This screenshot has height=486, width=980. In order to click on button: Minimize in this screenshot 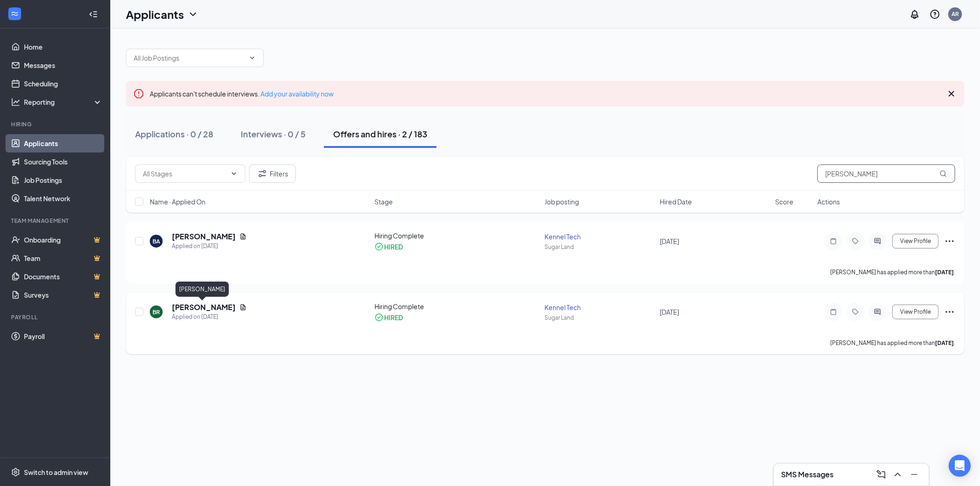, I will do `click(914, 475)`.